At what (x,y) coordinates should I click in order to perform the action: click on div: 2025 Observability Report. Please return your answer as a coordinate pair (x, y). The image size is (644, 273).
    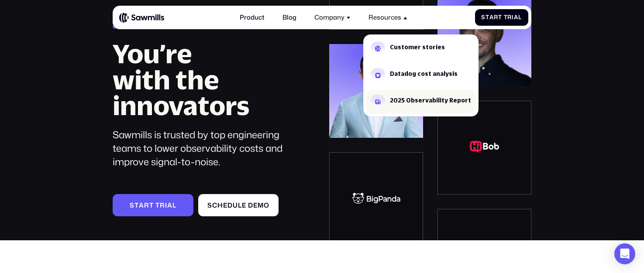
    Looking at the image, I should click on (430, 100).